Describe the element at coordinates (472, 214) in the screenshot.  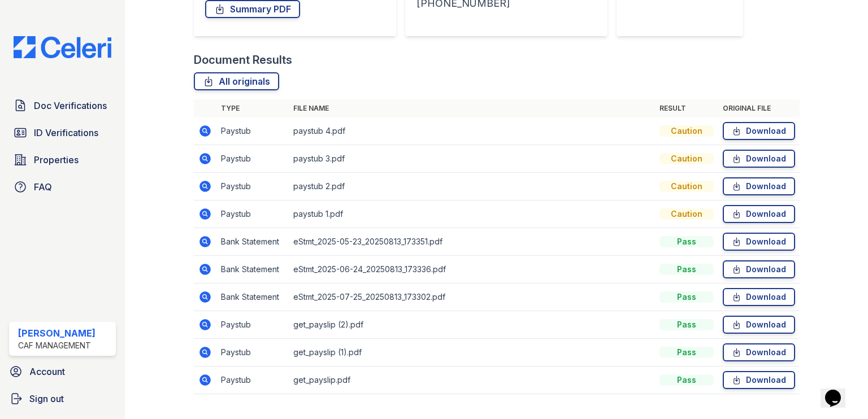
I see `td: paystub 1.pdf` at that location.